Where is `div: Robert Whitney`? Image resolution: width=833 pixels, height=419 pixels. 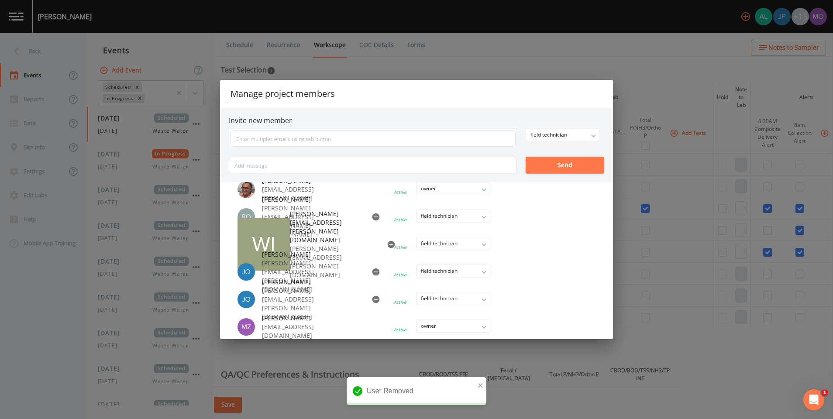 div: Robert Whitney is located at coordinates (250, 217).